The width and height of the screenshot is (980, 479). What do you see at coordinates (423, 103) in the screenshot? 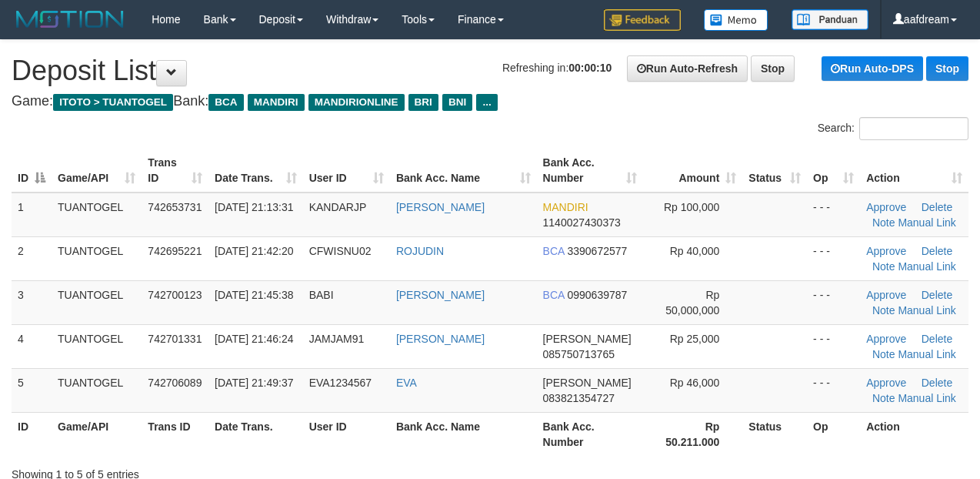
I see `span: BRI` at bounding box center [423, 103].